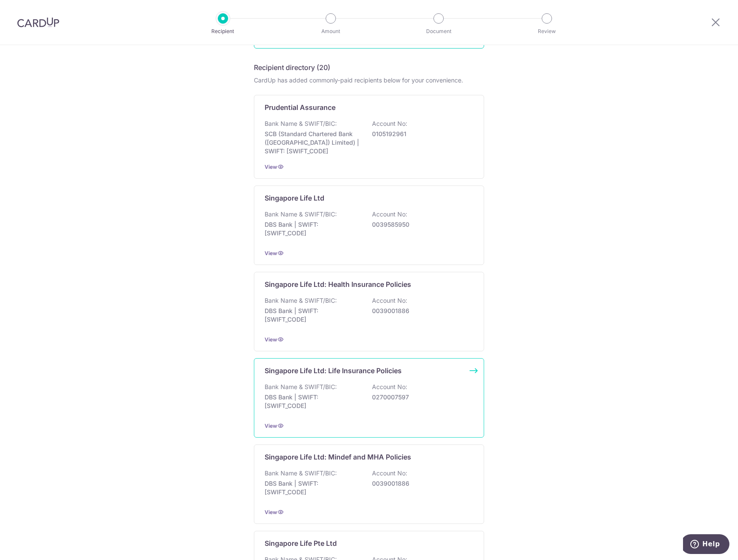 Image resolution: width=738 pixels, height=560 pixels. What do you see at coordinates (300, 108) in the screenshot?
I see `p: Prudential Assurance` at bounding box center [300, 108].